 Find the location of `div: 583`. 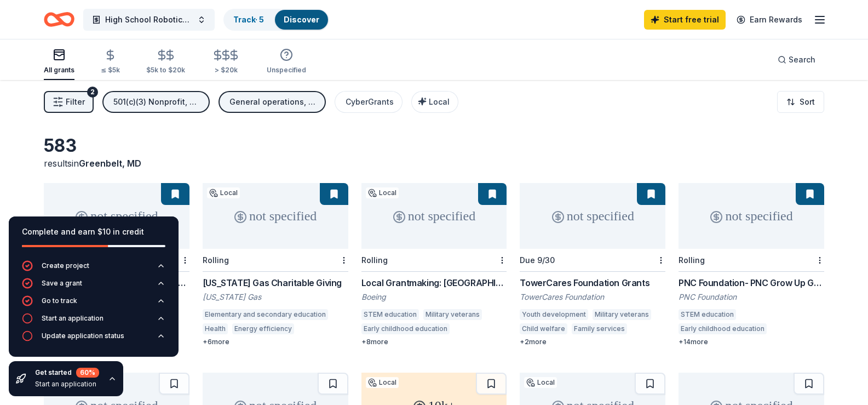

div: 583 is located at coordinates (117, 146).